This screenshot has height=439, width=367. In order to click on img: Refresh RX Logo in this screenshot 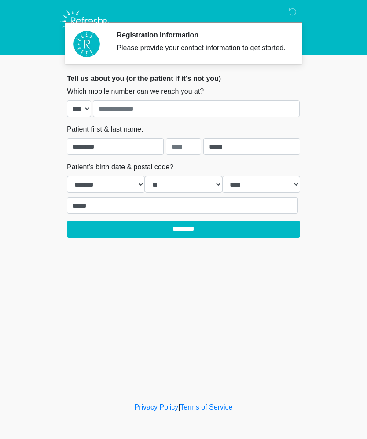, I will do `click(85, 21)`.